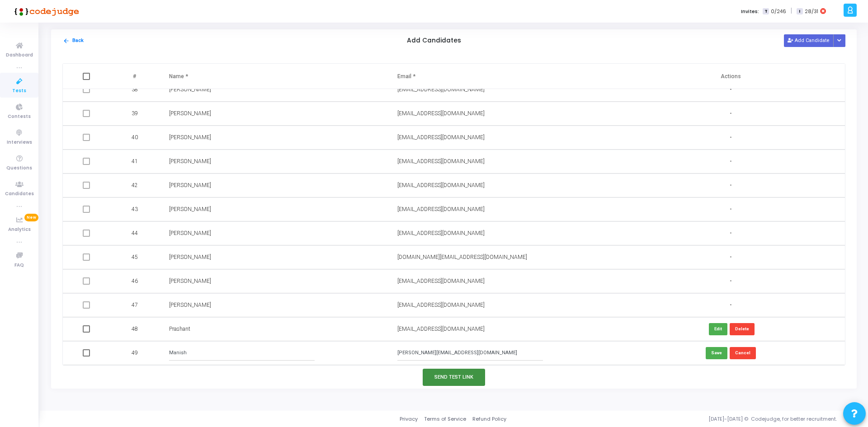 The width and height of the screenshot is (868, 427). What do you see at coordinates (135, 138) in the screenshot?
I see `span: 40` at bounding box center [135, 138].